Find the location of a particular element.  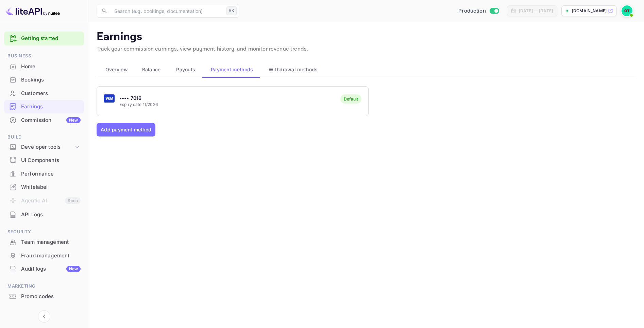

a: Bookings is located at coordinates (44, 80).